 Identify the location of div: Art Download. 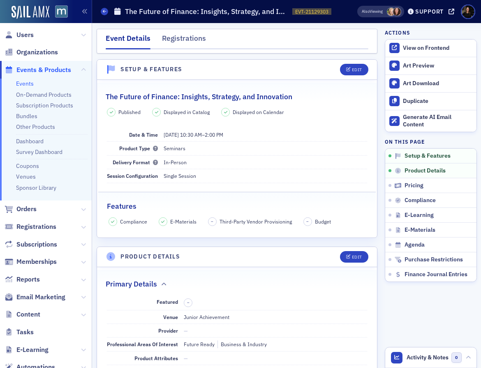
(438, 84).